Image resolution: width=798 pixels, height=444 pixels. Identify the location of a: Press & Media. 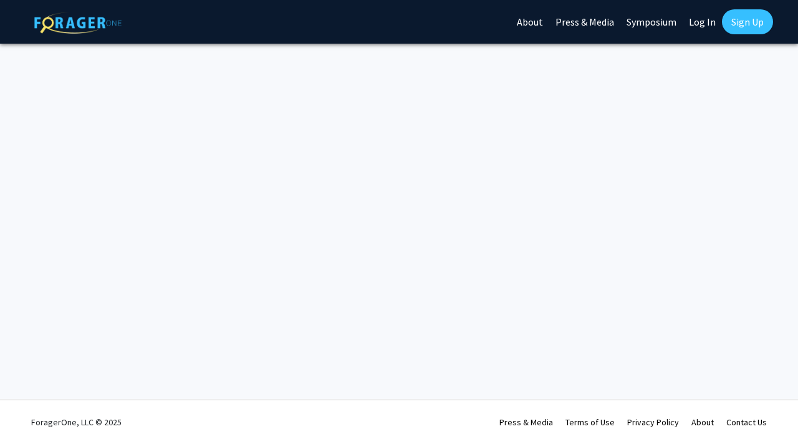
(526, 422).